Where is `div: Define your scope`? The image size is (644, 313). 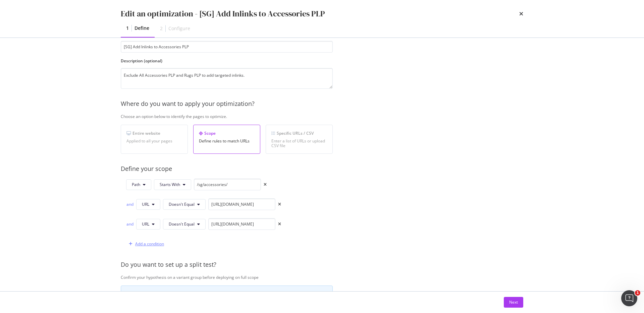 div: Define your scope is located at coordinates (338, 169).